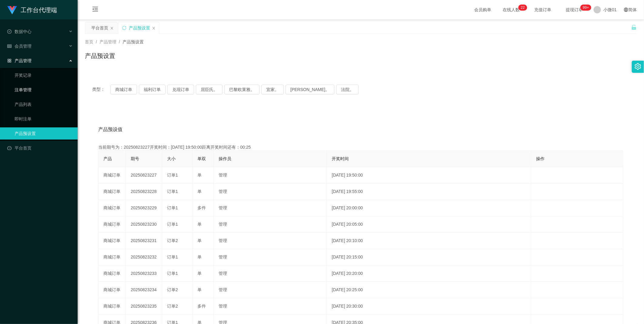  I want to click on sup: 937, so click(586, 8).